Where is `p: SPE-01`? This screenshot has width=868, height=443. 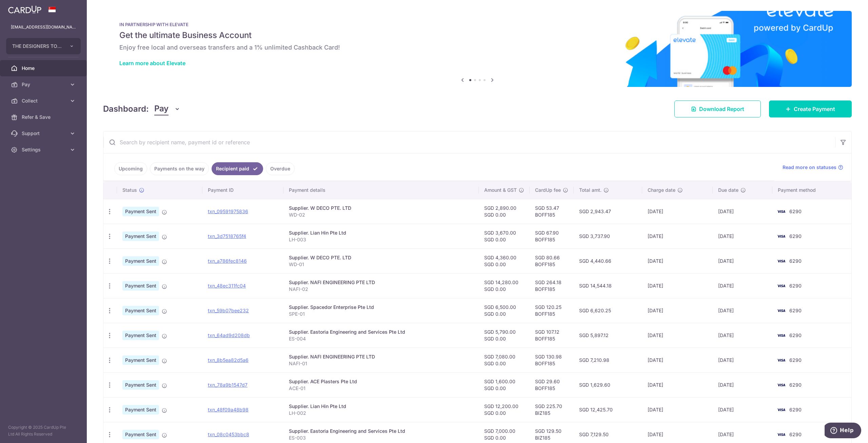 p: SPE-01 is located at coordinates (381, 314).